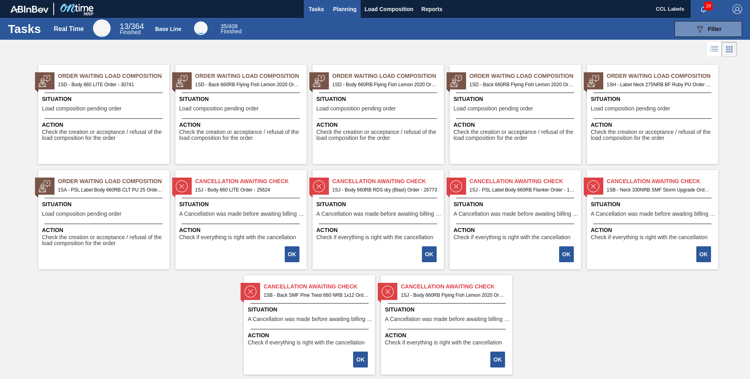 This screenshot has height=379, width=750. Describe the element at coordinates (714, 29) in the screenshot. I see `span: Filter` at that location.